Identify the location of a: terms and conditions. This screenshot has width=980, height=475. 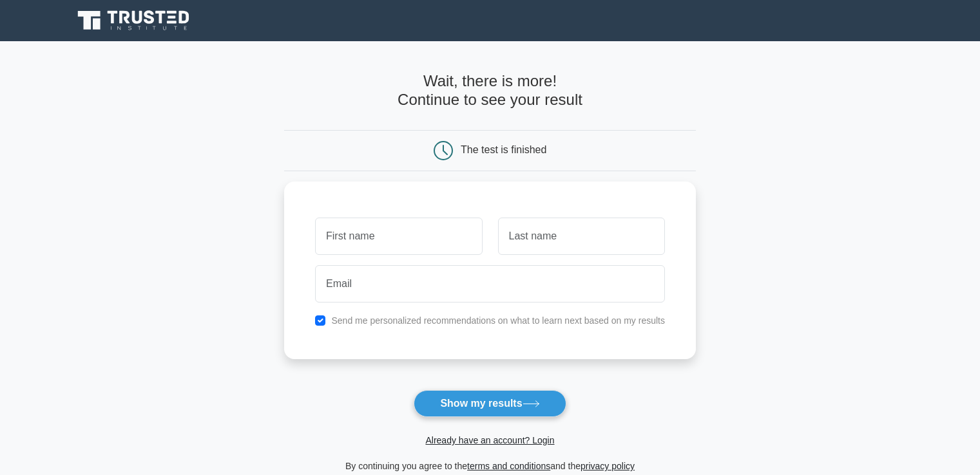
(508, 466).